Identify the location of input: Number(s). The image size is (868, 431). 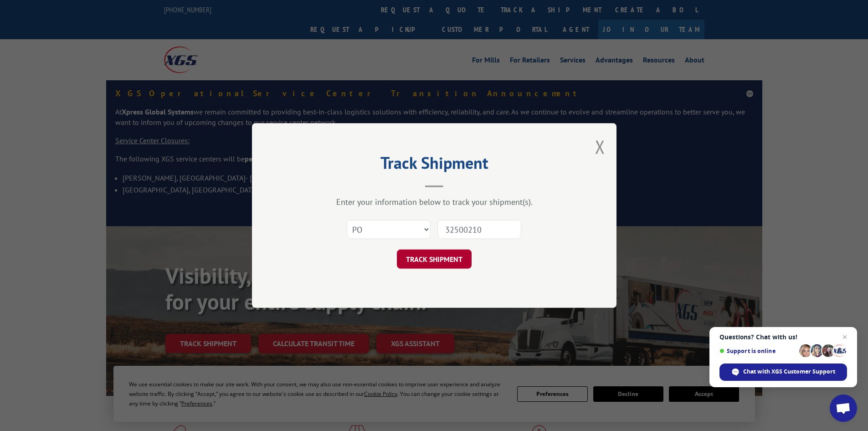
(479, 230).